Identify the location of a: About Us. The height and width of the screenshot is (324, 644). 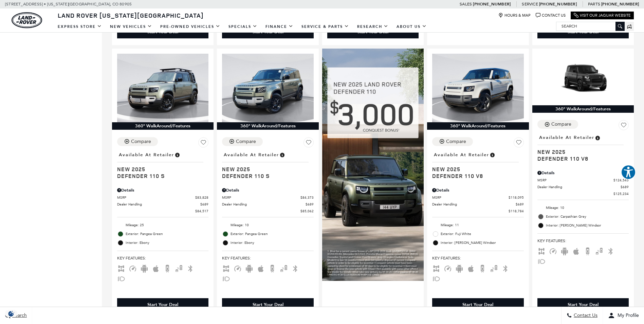
(411, 26).